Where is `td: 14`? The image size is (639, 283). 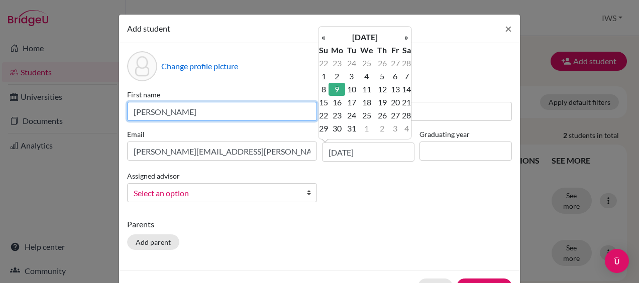 td: 14 is located at coordinates (406, 89).